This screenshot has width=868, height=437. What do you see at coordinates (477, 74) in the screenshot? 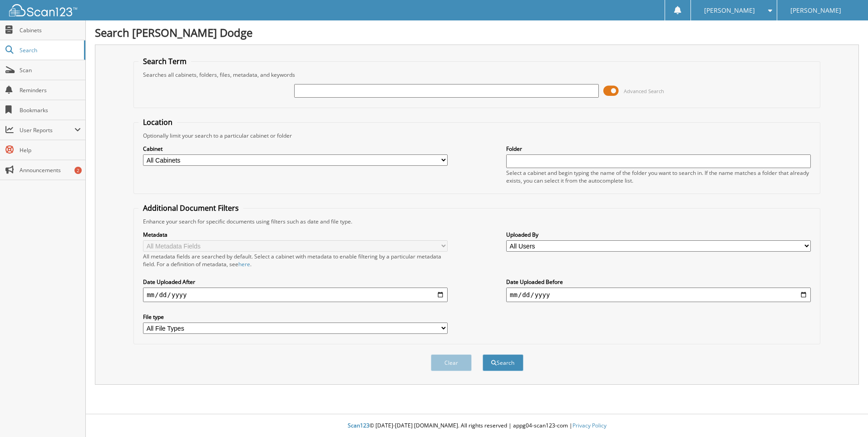
I see `div: Searches all cabinets, folders, files, metadata, and keywords` at bounding box center [477, 74].